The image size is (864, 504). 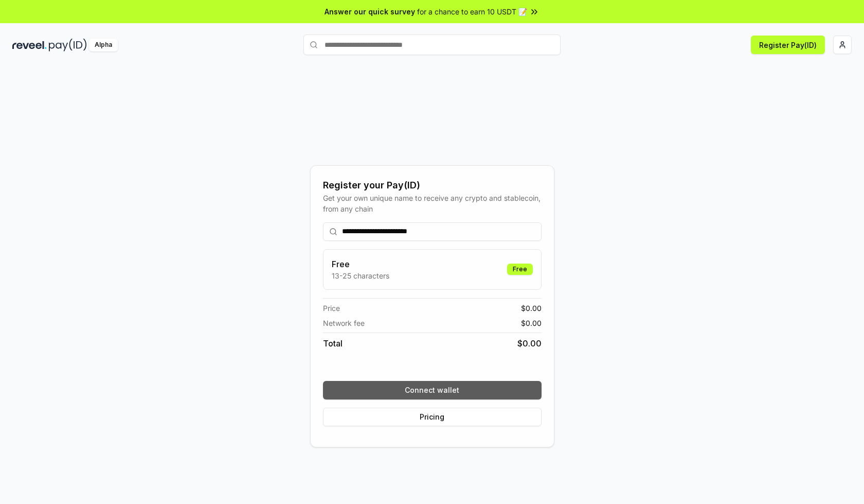 I want to click on img: reveel_dark, so click(x=29, y=45).